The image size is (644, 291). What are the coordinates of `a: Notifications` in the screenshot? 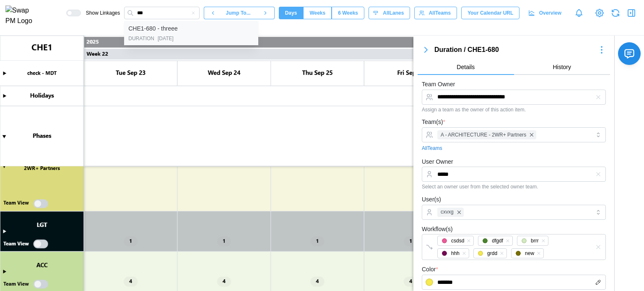 It's located at (579, 13).